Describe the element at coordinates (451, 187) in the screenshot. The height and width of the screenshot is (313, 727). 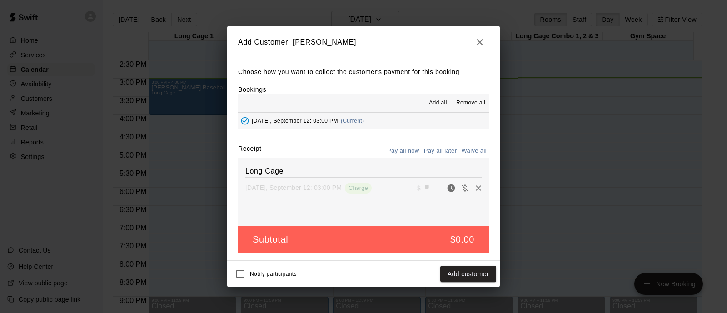
I see `span: Pay now` at that location.